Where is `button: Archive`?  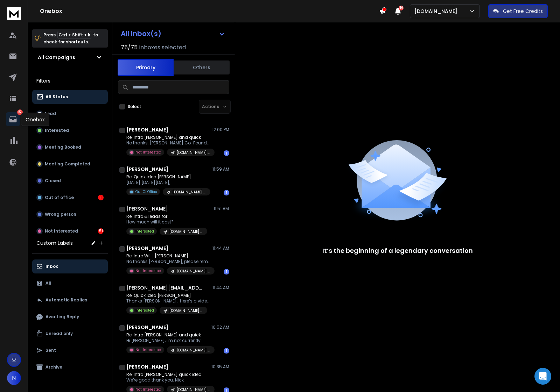 button: Archive is located at coordinates (70, 367).